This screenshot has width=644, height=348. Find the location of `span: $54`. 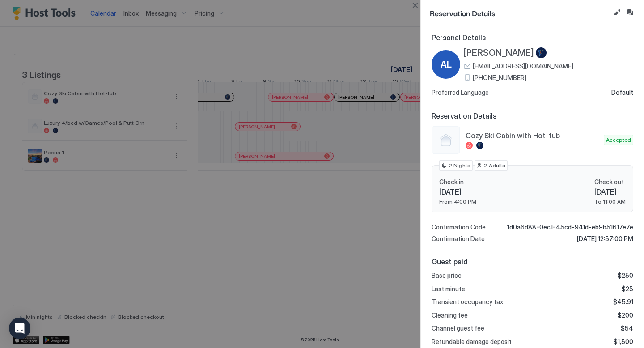

span: $54 is located at coordinates (627, 329).